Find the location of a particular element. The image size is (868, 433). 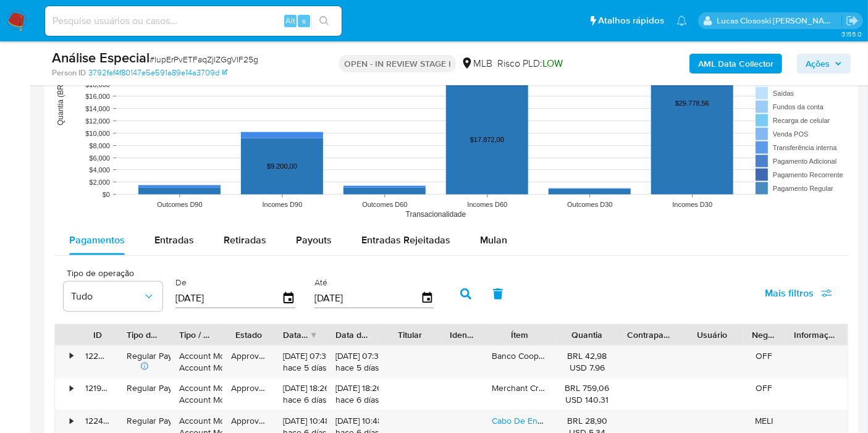

button: search-icon is located at coordinates (324, 21).